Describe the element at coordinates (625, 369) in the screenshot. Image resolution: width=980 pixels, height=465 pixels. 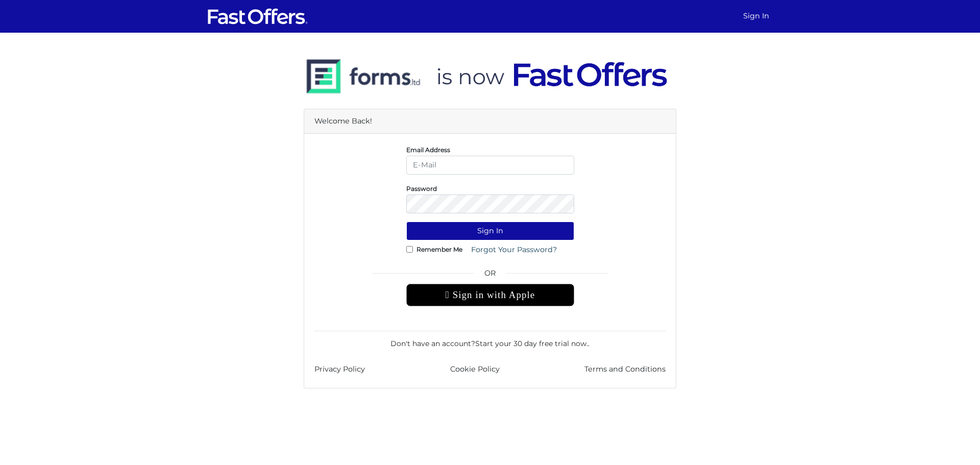
I see `a: Terms and Conditions` at that location.